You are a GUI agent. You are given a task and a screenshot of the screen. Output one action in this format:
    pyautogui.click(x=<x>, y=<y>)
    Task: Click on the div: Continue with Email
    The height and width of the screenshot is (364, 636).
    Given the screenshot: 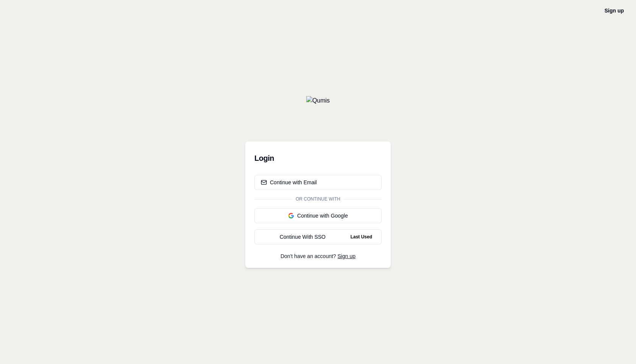 What is the action you would take?
    pyautogui.click(x=289, y=182)
    